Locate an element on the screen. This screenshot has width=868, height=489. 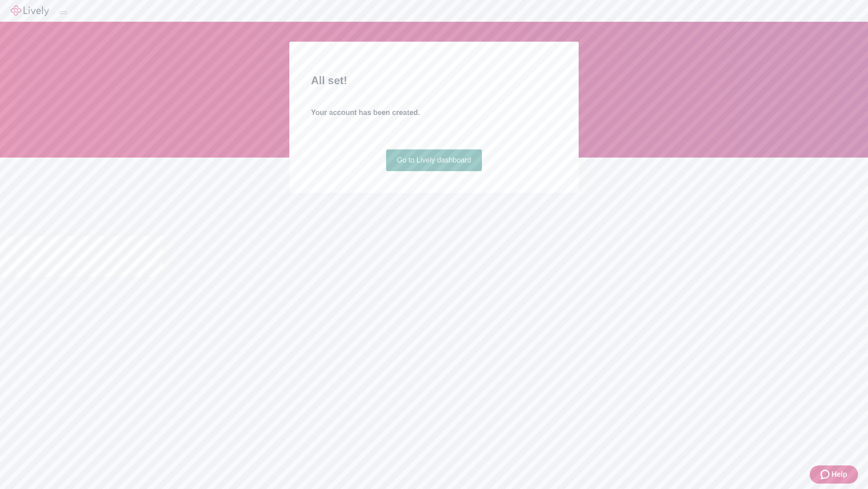
button: Log out is located at coordinates (63, 13).